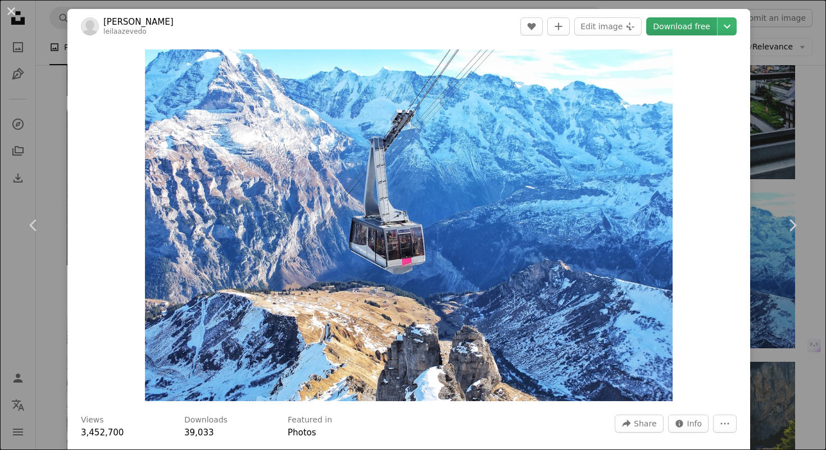  I want to click on button: Zoom in on this image, so click(409, 225).